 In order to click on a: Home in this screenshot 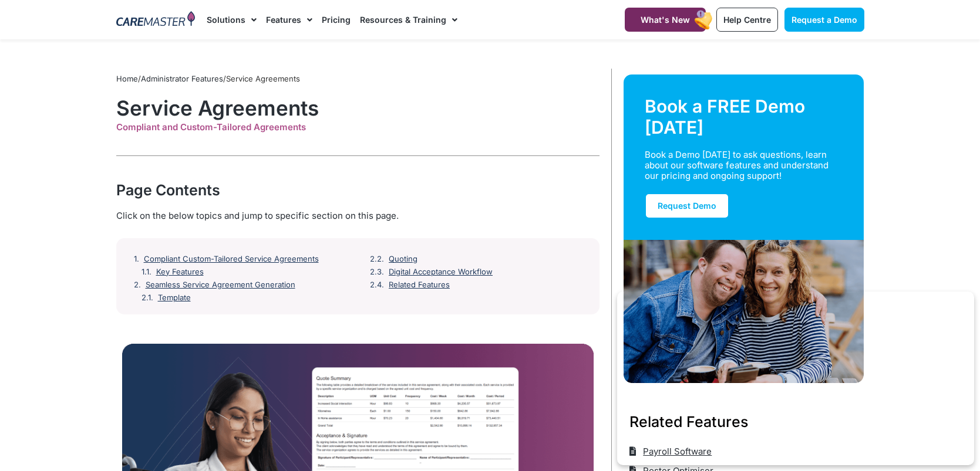, I will do `click(127, 78)`.